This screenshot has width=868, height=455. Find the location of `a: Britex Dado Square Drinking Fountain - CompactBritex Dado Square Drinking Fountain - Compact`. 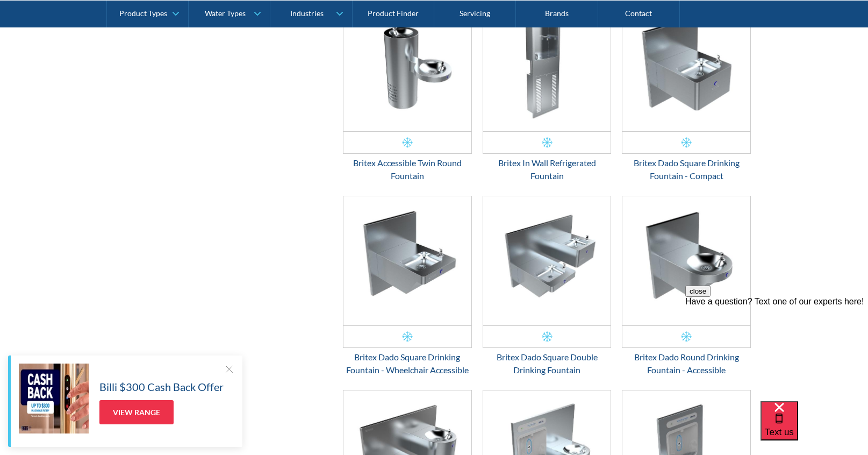

a: Britex Dado Square Drinking Fountain - CompactBritex Dado Square Drinking Fountain - Compact is located at coordinates (686, 92).